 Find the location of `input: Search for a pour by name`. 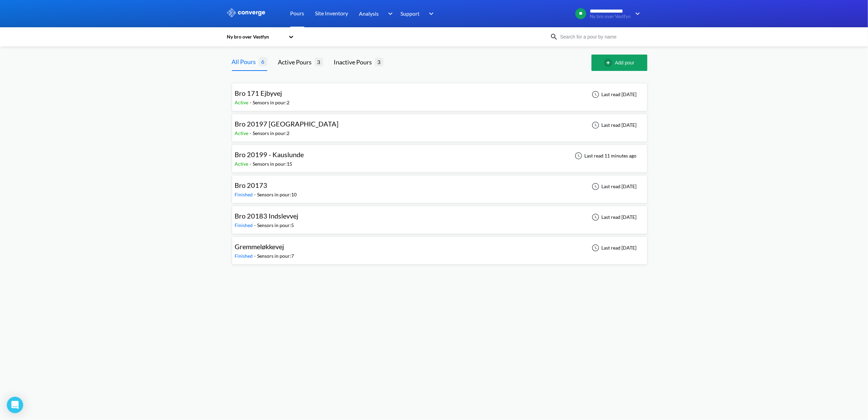

input: Search for a pour by name is located at coordinates (599, 37).